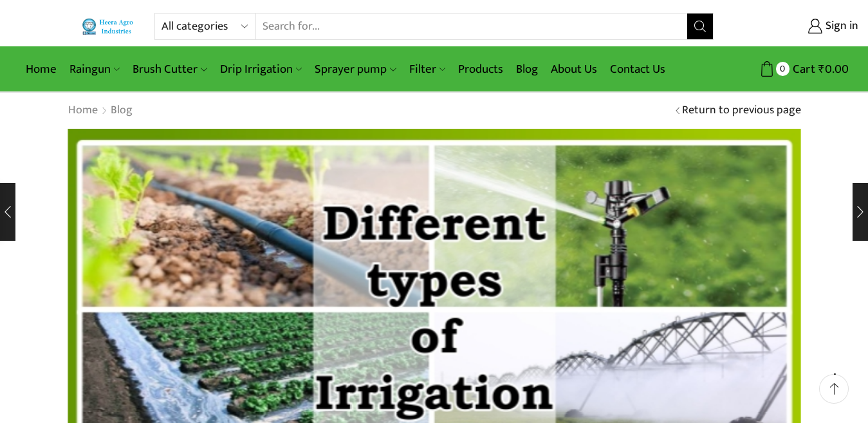 This screenshot has height=423, width=868. I want to click on button: Search button, so click(700, 27).